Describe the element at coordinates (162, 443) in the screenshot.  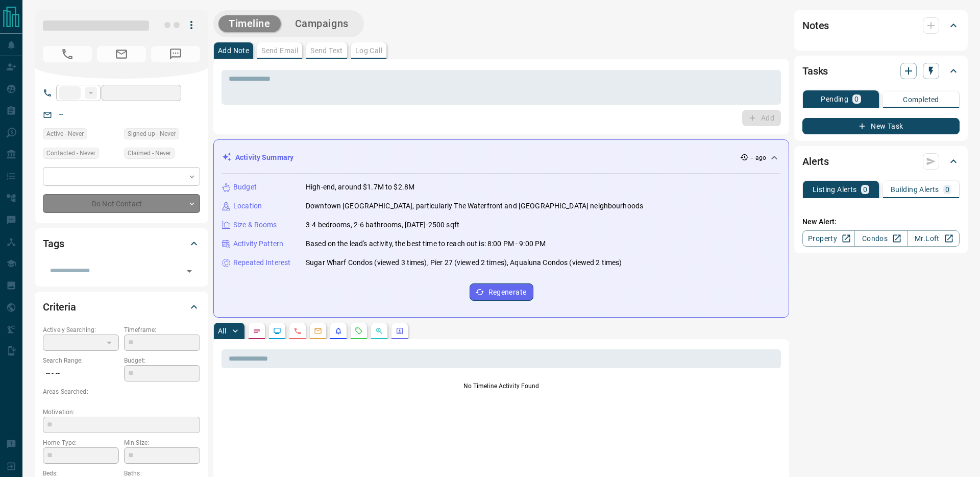
I see `p: Min Size:` at that location.